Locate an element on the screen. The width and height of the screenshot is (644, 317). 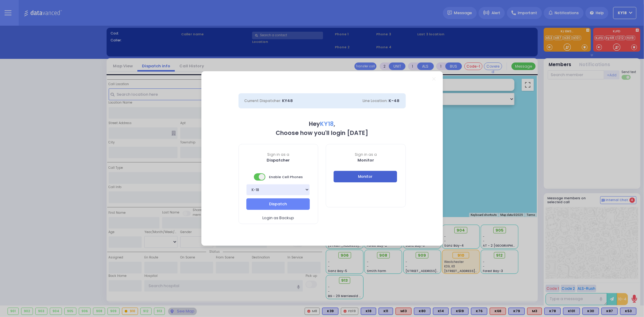
b: Monitor is located at coordinates (366, 160).